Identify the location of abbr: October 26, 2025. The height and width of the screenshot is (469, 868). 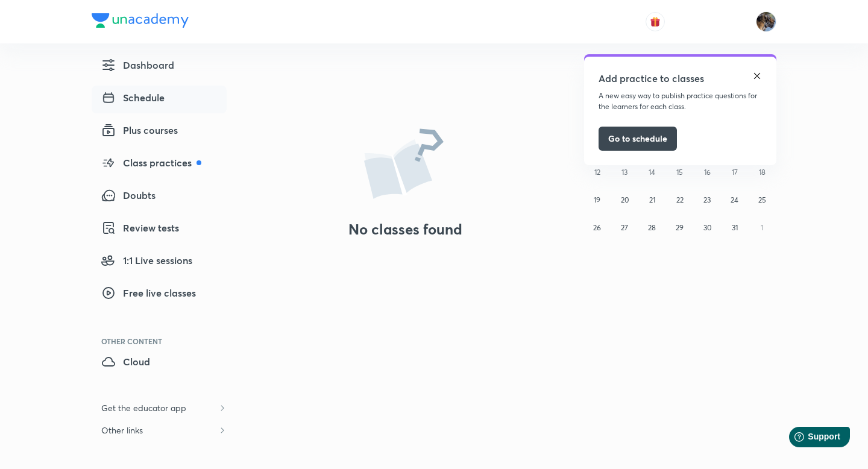
(596, 228).